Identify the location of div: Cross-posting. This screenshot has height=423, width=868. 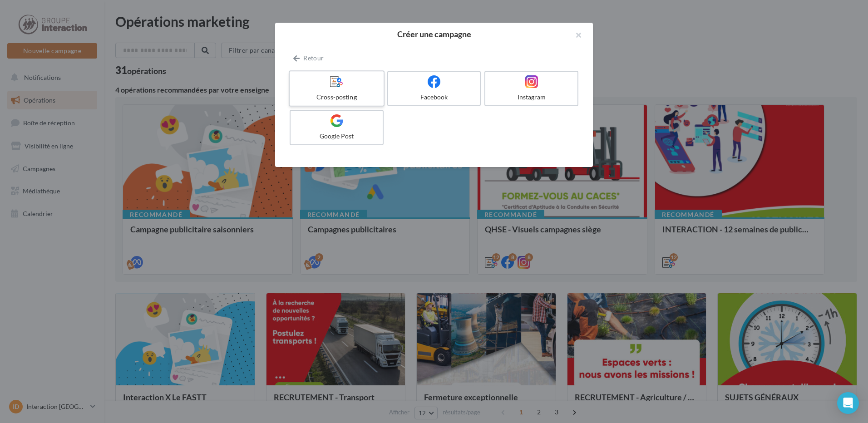
(336, 97).